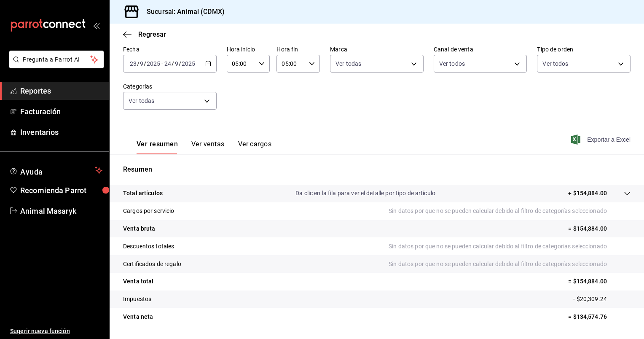 This screenshot has width=644, height=339. I want to click on a: Pregunta a Parrot AI, so click(55, 65).